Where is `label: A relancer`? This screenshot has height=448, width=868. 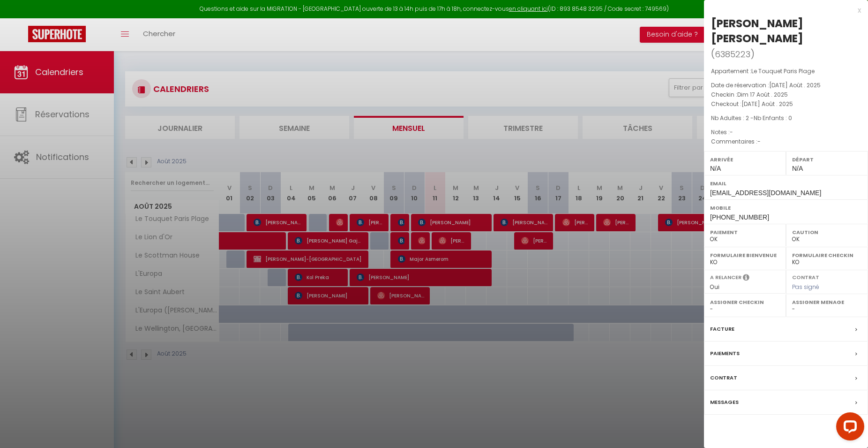
label: A relancer is located at coordinates (726, 277).